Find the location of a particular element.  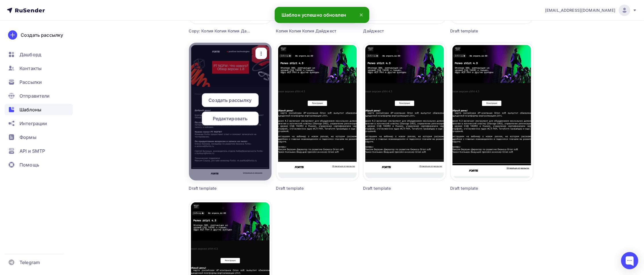

span: Помощь is located at coordinates (29, 165).